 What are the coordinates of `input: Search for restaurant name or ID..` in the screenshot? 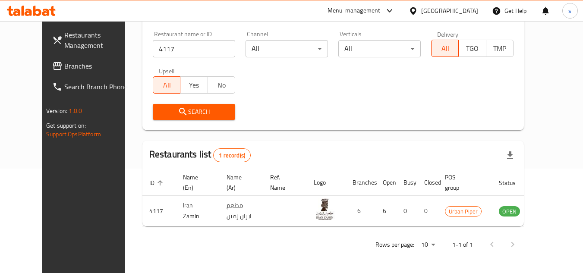 It's located at (194, 49).